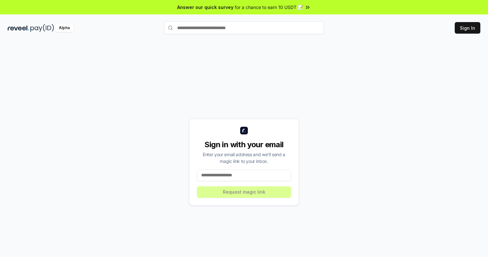 The image size is (488, 257). I want to click on span: Answer our quick survey, so click(205, 7).